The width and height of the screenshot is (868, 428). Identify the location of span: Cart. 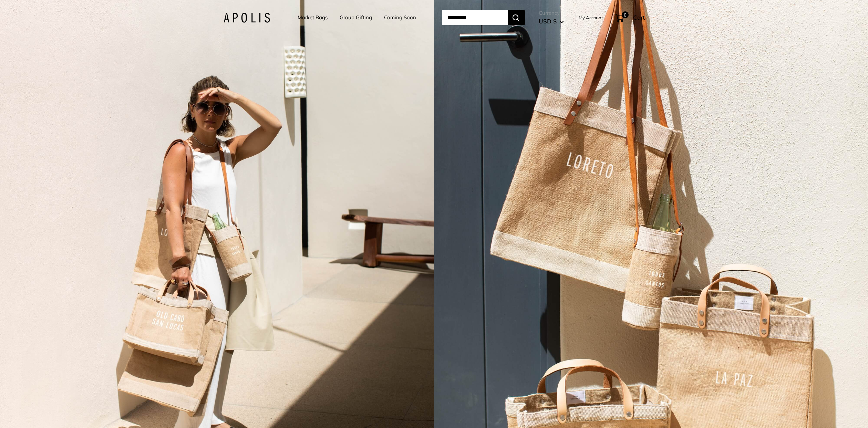
(639, 17).